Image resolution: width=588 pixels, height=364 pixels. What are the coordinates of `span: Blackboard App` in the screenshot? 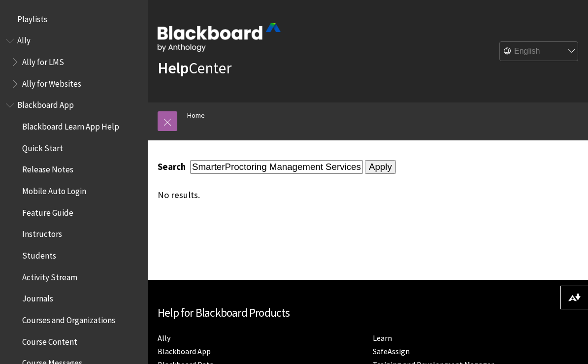 It's located at (45, 103).